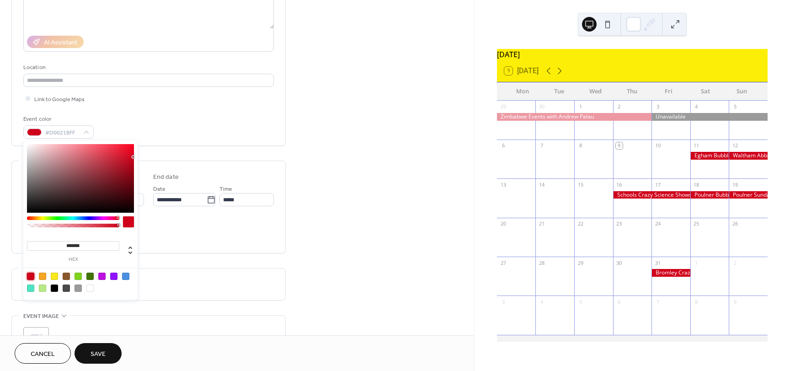 The height and width of the screenshot is (371, 790). What do you see at coordinates (102, 276) in the screenshot?
I see `div: #BD10E0` at bounding box center [102, 276].